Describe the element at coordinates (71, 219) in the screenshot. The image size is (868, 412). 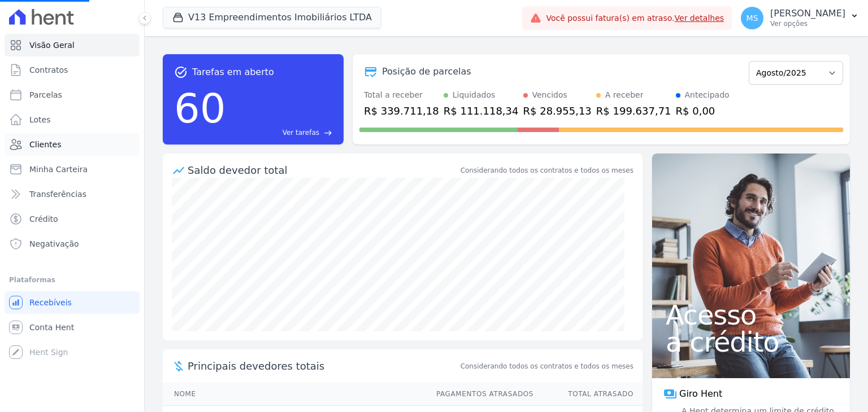
I see `a: Crédito` at that location.